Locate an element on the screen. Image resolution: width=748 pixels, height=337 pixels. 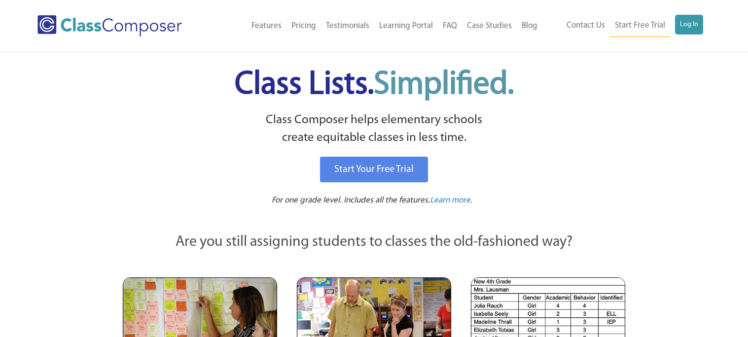
p: Class Composer helps elementary schools create equitable classes in less time. is located at coordinates (374, 129).